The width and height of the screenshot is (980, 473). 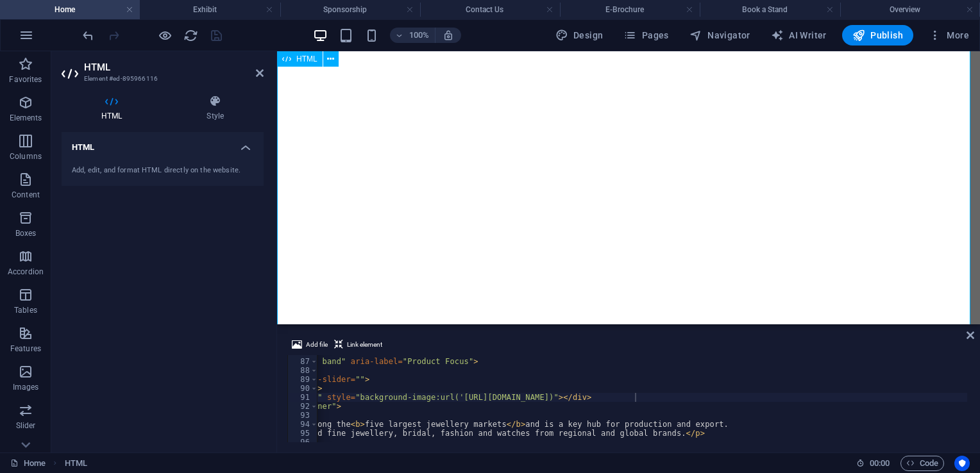 What do you see at coordinates (75, 464) in the screenshot?
I see `nav: breadcrumb` at bounding box center [75, 464].